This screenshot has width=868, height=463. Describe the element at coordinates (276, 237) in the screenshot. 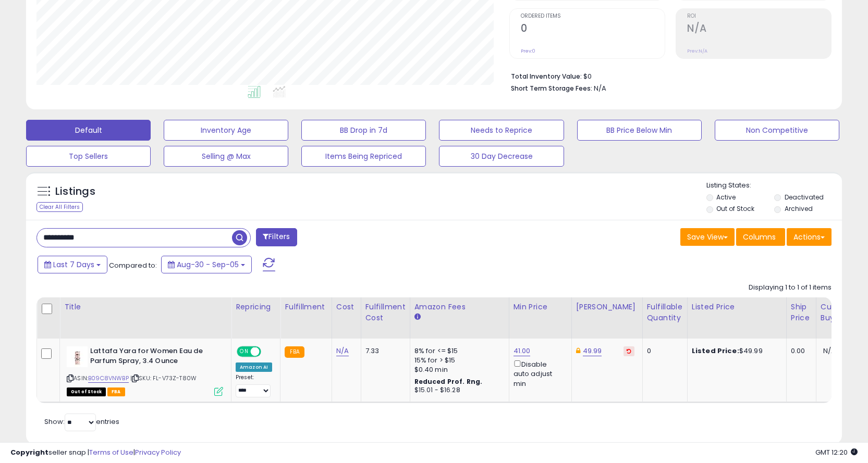

I see `button: Filters` at that location.